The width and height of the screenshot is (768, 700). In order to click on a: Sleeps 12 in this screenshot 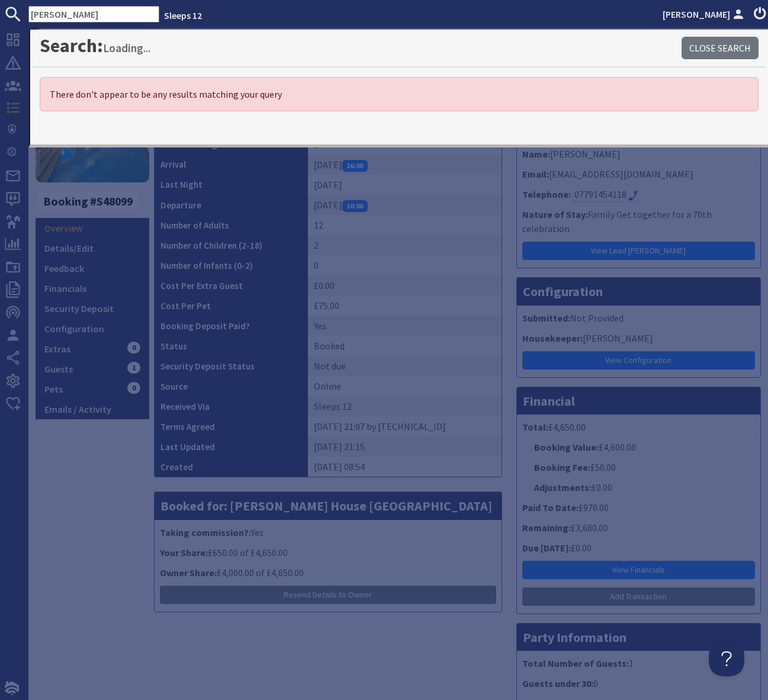, I will do `click(183, 15)`.